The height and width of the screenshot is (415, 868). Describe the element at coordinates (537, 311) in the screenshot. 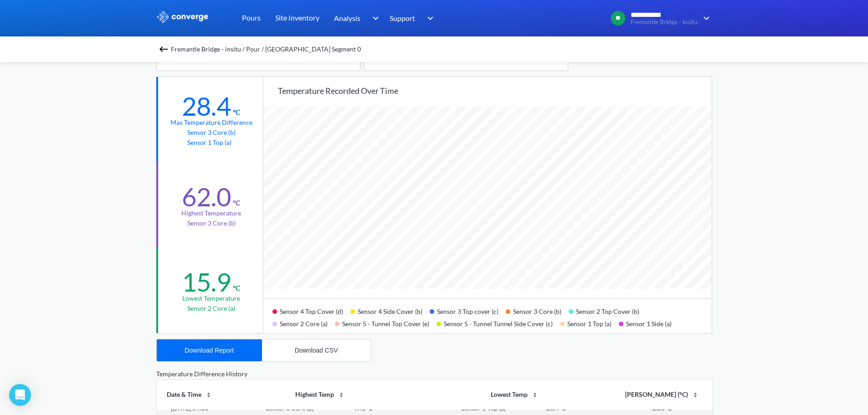

I see `div: Sensor 3 Core (b)` at that location.